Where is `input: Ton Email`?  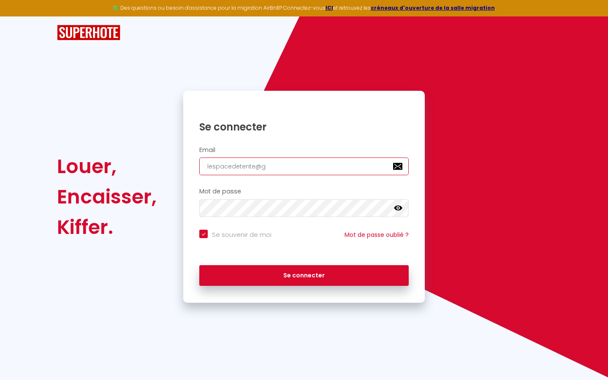 input: Ton Email is located at coordinates (304, 166).